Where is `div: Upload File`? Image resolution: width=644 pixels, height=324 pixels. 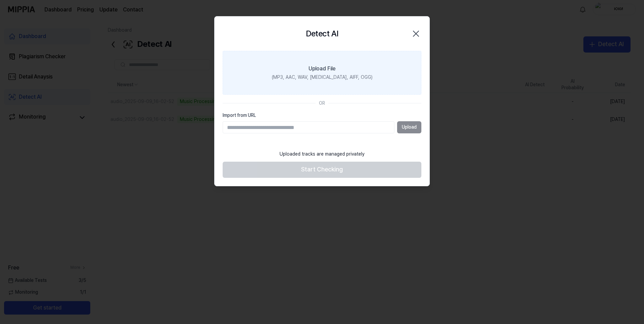 div: Upload File is located at coordinates (322, 69).